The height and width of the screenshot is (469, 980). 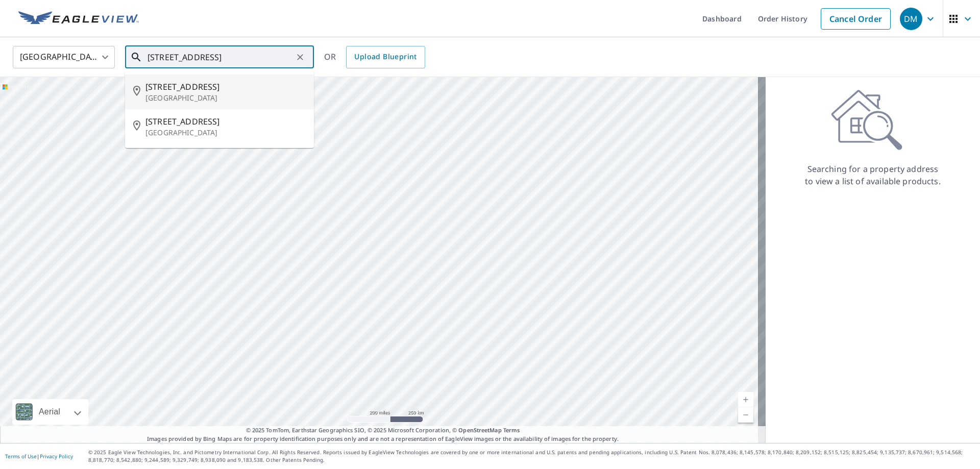 What do you see at coordinates (511, 430) in the screenshot?
I see `a: Terms` at bounding box center [511, 430].